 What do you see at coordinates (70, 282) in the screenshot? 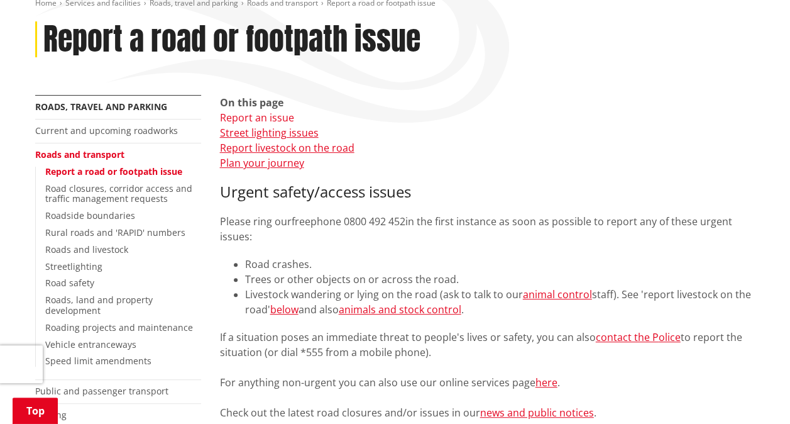
I see `a: Road safety` at bounding box center [70, 282].